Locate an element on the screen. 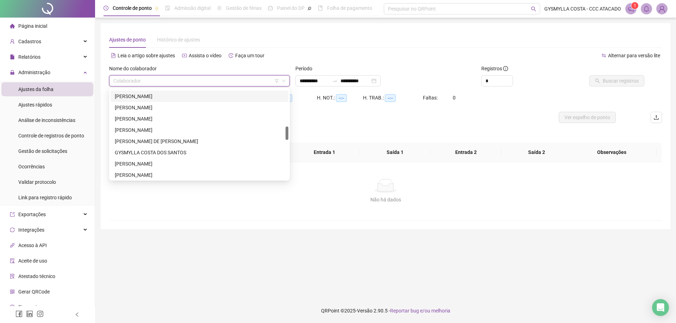  span: solution is located at coordinates (12, 277).